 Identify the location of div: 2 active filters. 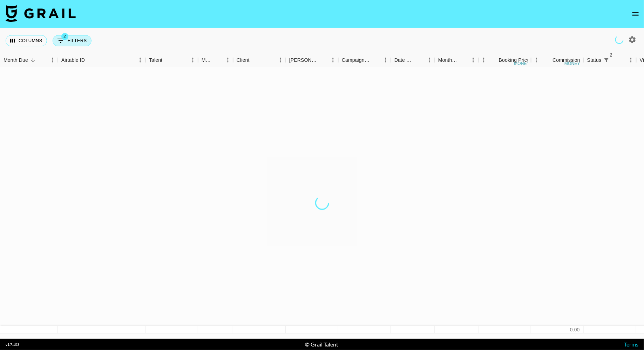
(607, 60).